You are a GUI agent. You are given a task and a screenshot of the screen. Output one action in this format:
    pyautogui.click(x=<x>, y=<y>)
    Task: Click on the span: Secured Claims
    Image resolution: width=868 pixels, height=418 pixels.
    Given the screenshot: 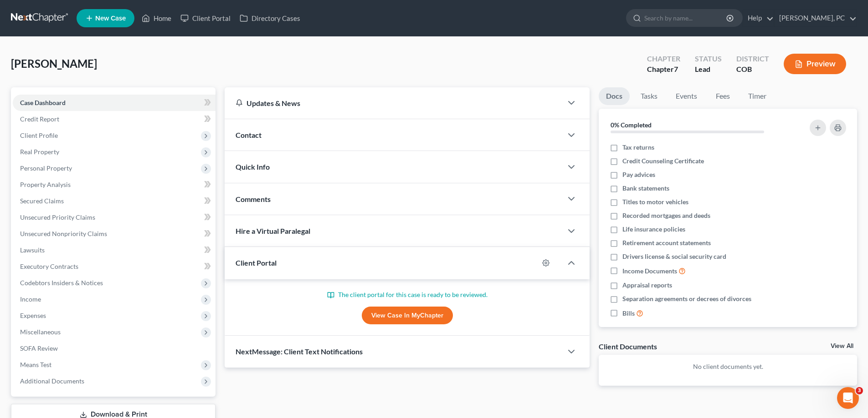 What is the action you would take?
    pyautogui.click(x=42, y=201)
    